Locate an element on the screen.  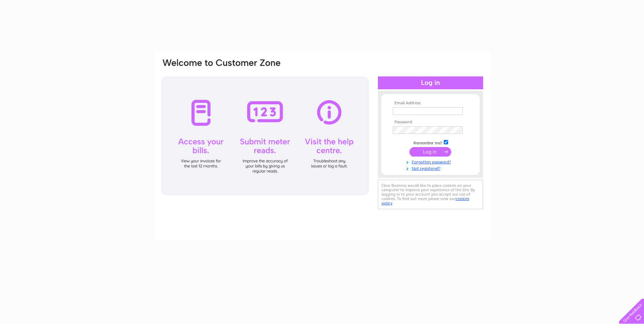
a: Forgotten password? is located at coordinates (431, 161).